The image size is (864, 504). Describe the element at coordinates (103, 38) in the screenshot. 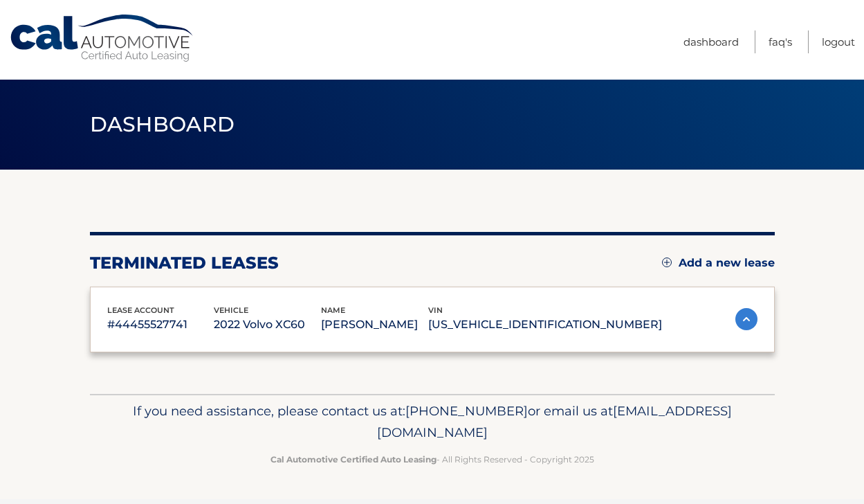

I see `a: Cal Automotive` at that location.